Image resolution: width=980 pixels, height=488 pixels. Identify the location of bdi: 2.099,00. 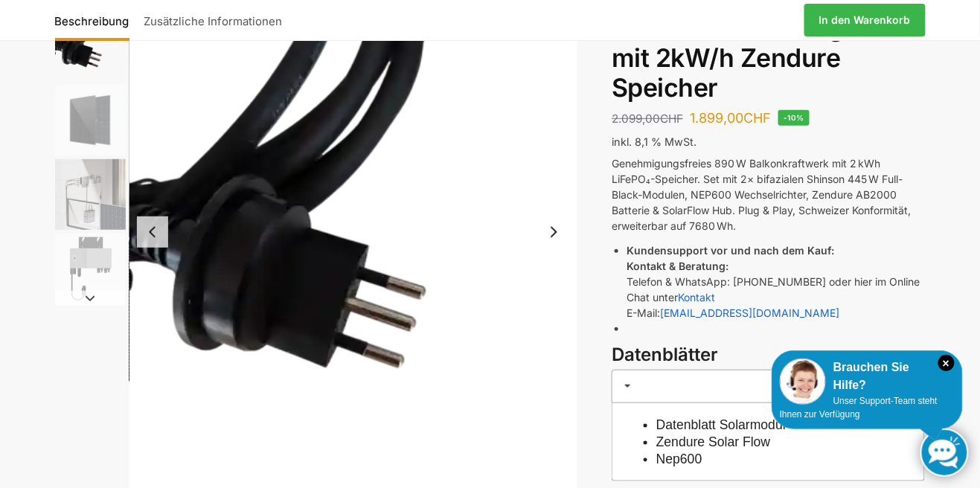
(648, 118).